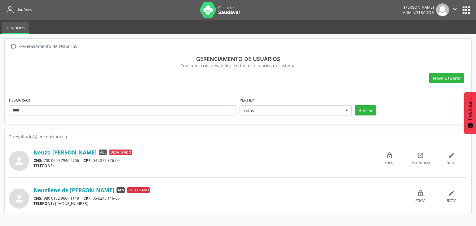  I want to click on div: Consulte, crie, desabilite e edite os usuários do sistema, so click(238, 65).